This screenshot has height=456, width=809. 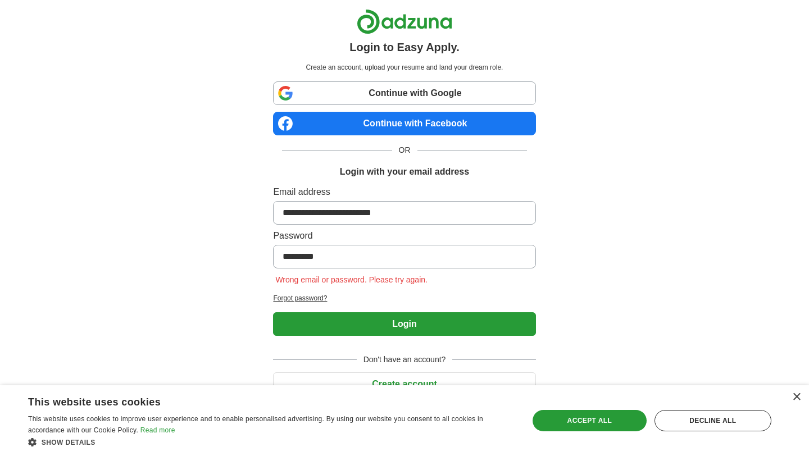 I want to click on div: Accept all, so click(x=589, y=421).